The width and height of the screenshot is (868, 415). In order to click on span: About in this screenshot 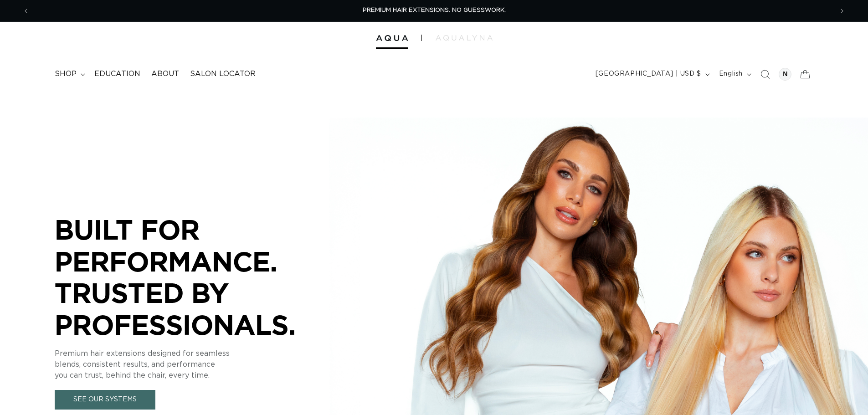, I will do `click(165, 73)`.